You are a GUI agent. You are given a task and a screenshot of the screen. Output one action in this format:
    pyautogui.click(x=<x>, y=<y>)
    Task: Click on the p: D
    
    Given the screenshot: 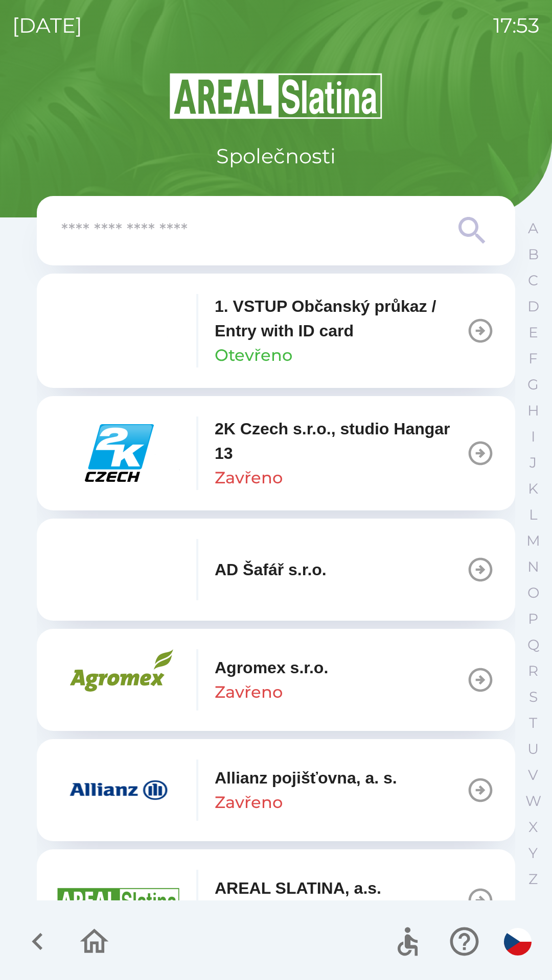 What is the action you would take?
    pyautogui.click(x=533, y=306)
    